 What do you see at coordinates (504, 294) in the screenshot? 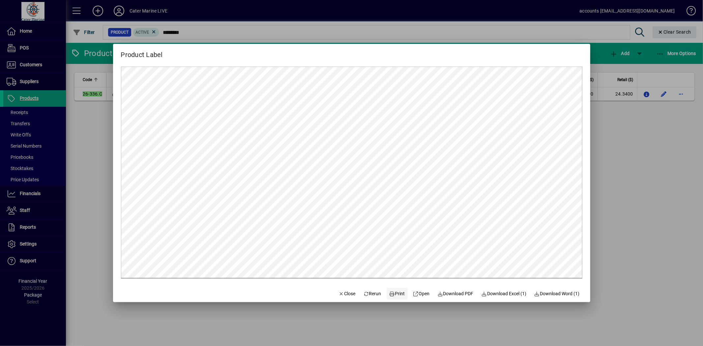
I see `button: Download Excel (1)` at bounding box center [504, 294].